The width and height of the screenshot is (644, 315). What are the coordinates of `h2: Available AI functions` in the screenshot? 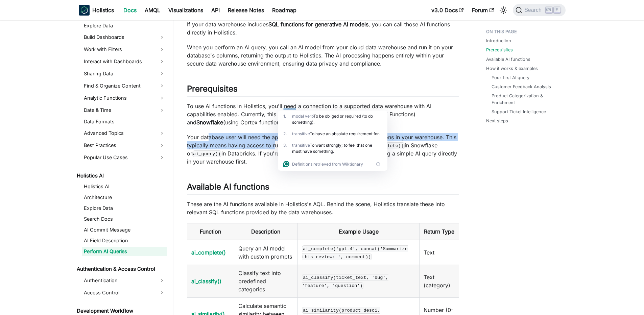 It's located at (323, 189).